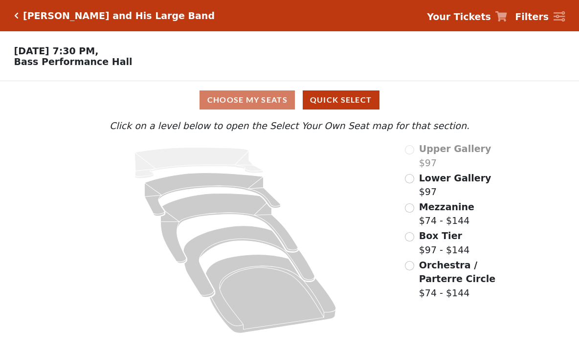 This screenshot has height=352, width=579. Describe the element at coordinates (459, 17) in the screenshot. I see `strong: Your Tickets` at that location.